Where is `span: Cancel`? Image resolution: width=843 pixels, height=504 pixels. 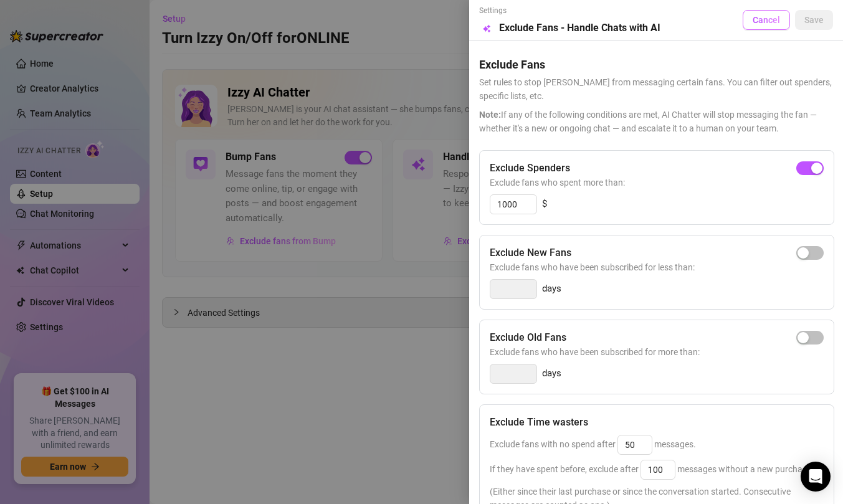 span: Cancel is located at coordinates (766, 20).